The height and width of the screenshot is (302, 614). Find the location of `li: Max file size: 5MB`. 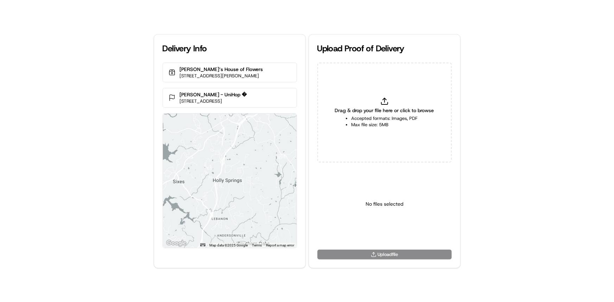

li: Max file size: 5MB is located at coordinates (384, 125).